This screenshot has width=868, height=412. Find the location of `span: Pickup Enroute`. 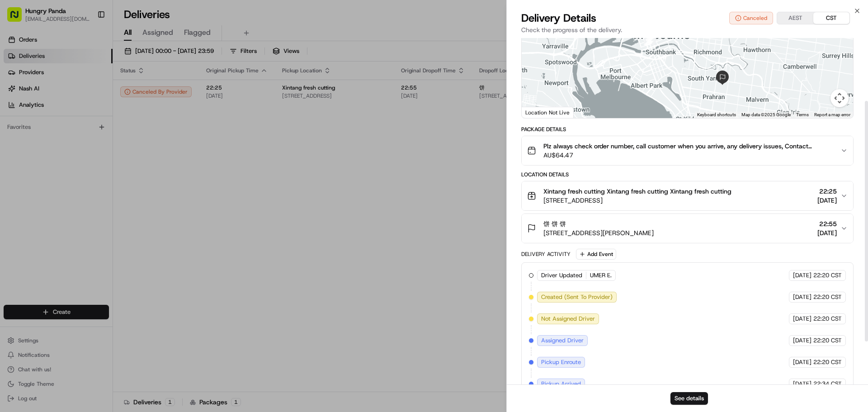

span: Pickup Enroute is located at coordinates (561, 362).